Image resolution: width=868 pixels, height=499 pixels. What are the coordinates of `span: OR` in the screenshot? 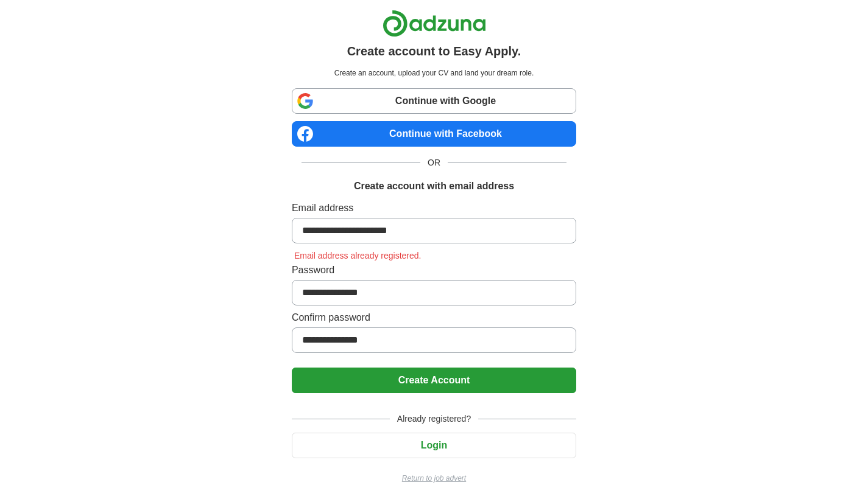 It's located at (434, 163).